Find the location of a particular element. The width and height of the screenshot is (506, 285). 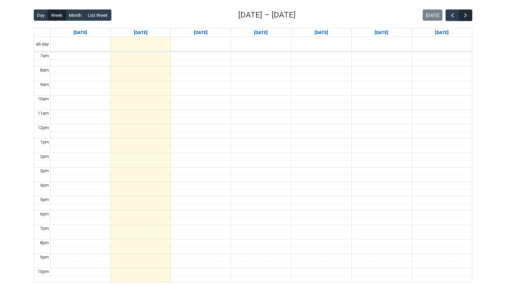

div: 1pm is located at coordinates (44, 142).